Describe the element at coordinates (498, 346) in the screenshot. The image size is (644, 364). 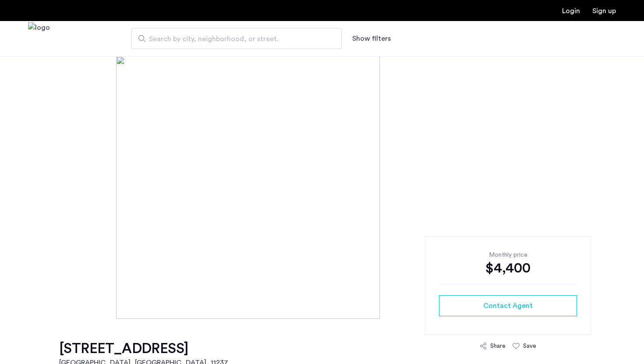
I see `div: Share` at that location.